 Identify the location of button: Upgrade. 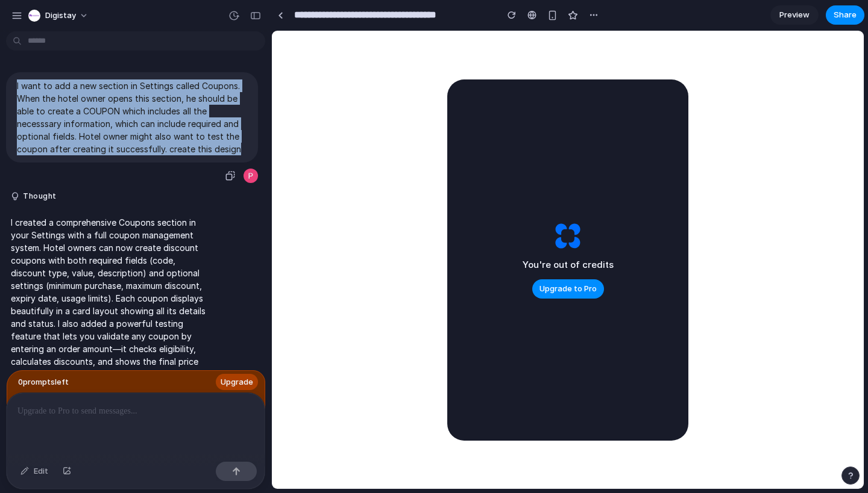
(237, 383).